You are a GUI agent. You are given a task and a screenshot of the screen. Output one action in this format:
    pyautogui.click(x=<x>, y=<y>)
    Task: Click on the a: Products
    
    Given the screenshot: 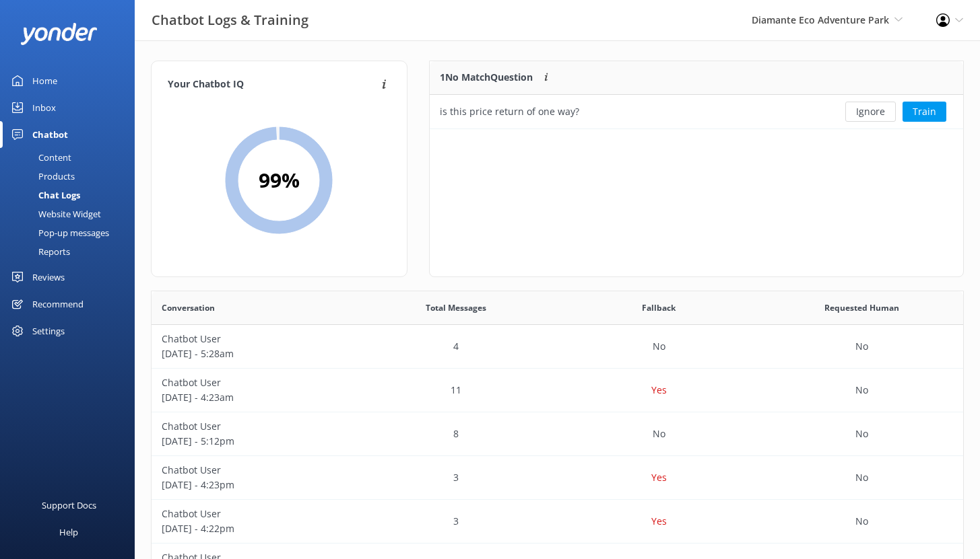 What is the action you would take?
    pyautogui.click(x=72, y=176)
    